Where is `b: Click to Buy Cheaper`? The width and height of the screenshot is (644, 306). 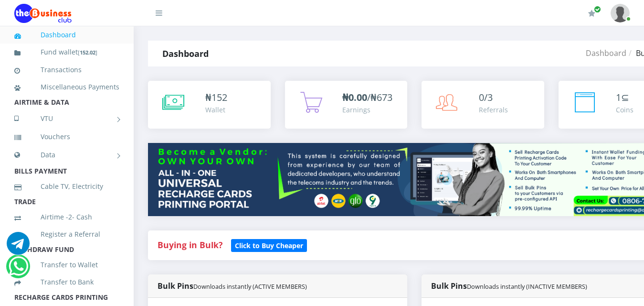 b: Click to Buy Cheaper is located at coordinates (269, 246).